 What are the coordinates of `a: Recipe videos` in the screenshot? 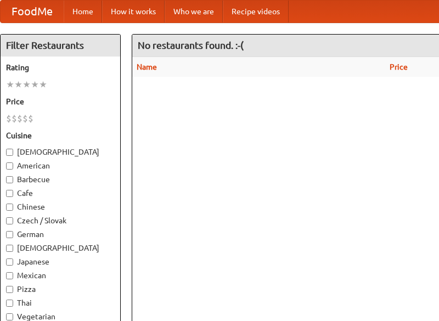 It's located at (256, 12).